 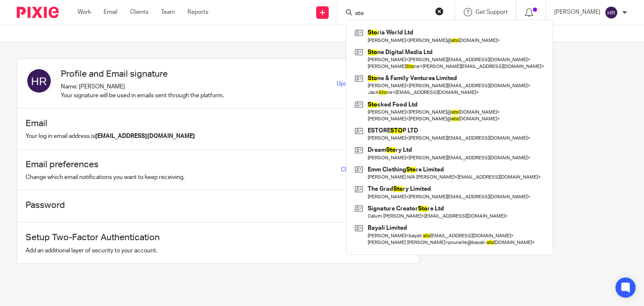 What do you see at coordinates (168, 12) in the screenshot?
I see `a: Team` at bounding box center [168, 12].